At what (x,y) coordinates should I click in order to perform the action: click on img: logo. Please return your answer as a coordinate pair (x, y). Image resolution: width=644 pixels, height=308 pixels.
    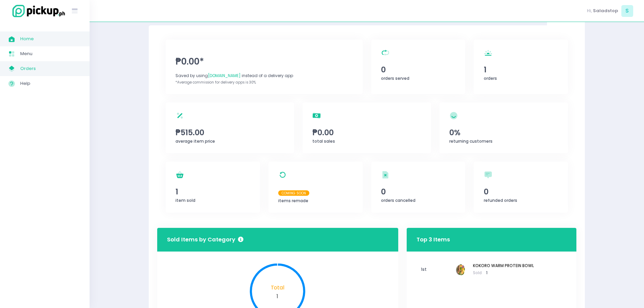
    Looking at the image, I should click on (37, 11).